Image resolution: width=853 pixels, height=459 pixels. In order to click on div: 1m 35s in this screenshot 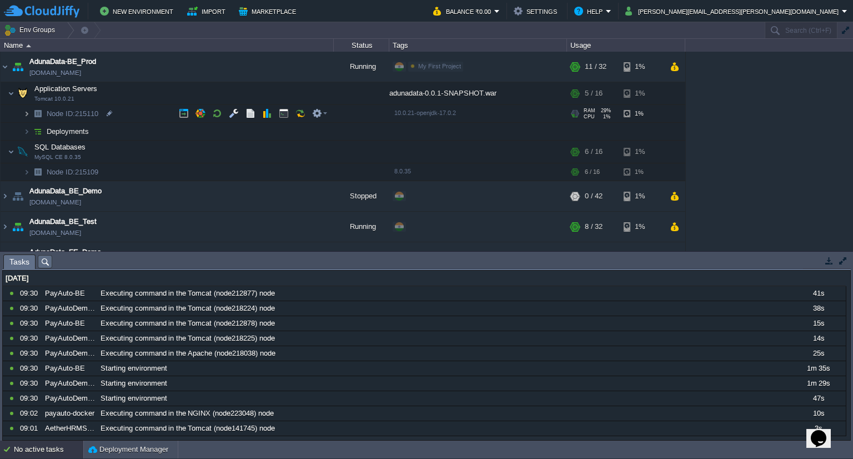, I will do `click(818, 368)`.